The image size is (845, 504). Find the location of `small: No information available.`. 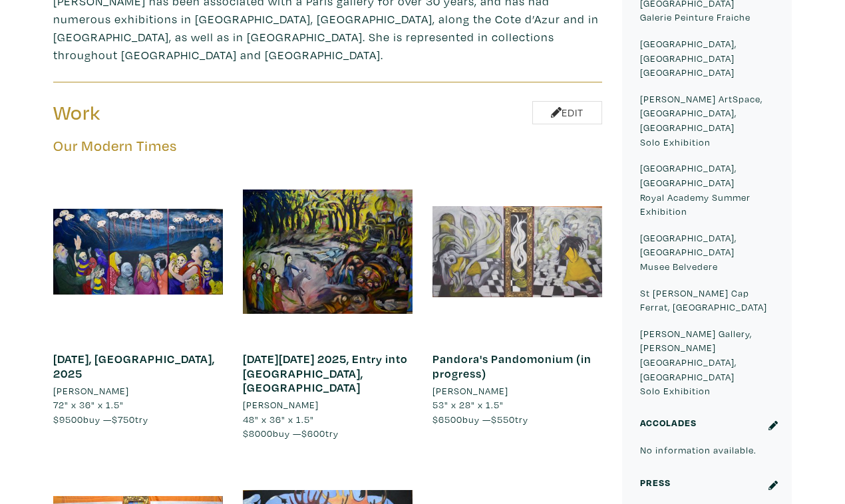

small: No information available. is located at coordinates (698, 450).